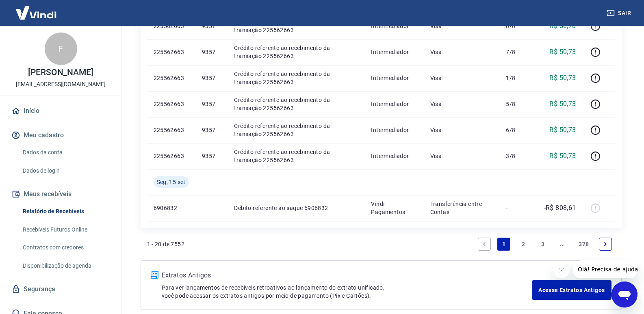 This screenshot has width=644, height=314. Describe the element at coordinates (518, 130) in the screenshot. I see `p: 6/8` at that location.